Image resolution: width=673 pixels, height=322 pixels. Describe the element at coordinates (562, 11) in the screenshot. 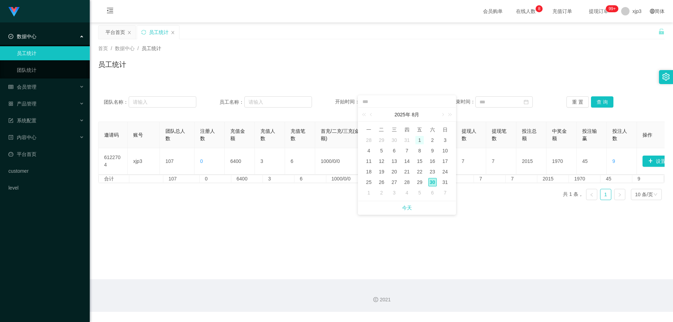

I see `span: 充值订单` at that location.